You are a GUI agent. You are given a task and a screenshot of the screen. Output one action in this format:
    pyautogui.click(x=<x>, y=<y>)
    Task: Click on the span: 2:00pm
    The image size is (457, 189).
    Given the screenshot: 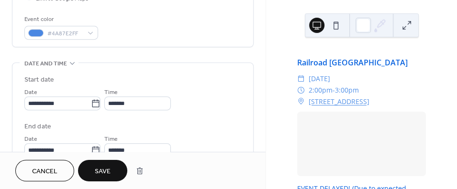 What is the action you would take?
    pyautogui.click(x=320, y=90)
    